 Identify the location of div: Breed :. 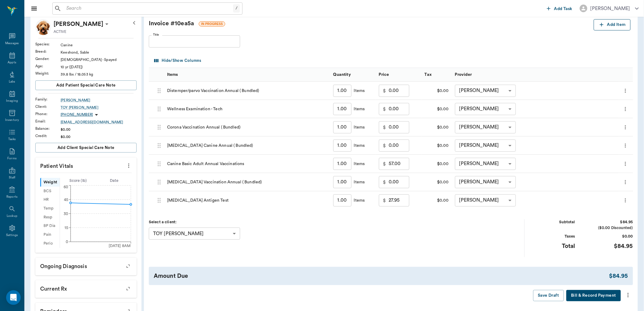
(48, 52).